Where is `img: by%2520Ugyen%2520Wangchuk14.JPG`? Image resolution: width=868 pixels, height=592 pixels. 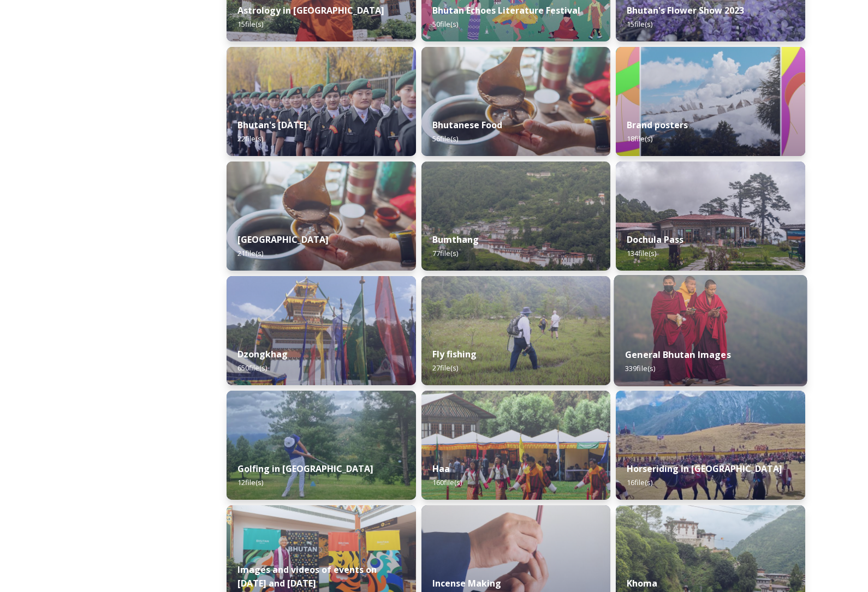 img: by%2520Ugyen%2520Wangchuk14.JPG is located at coordinates (516, 331).